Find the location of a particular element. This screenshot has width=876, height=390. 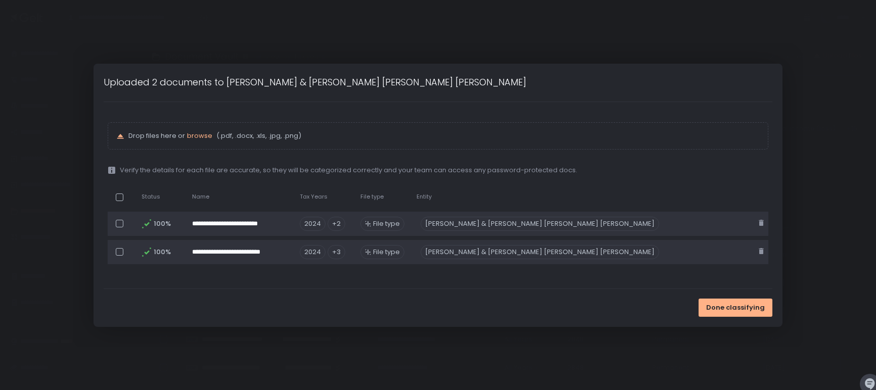

span: Entity is located at coordinates (424, 197).